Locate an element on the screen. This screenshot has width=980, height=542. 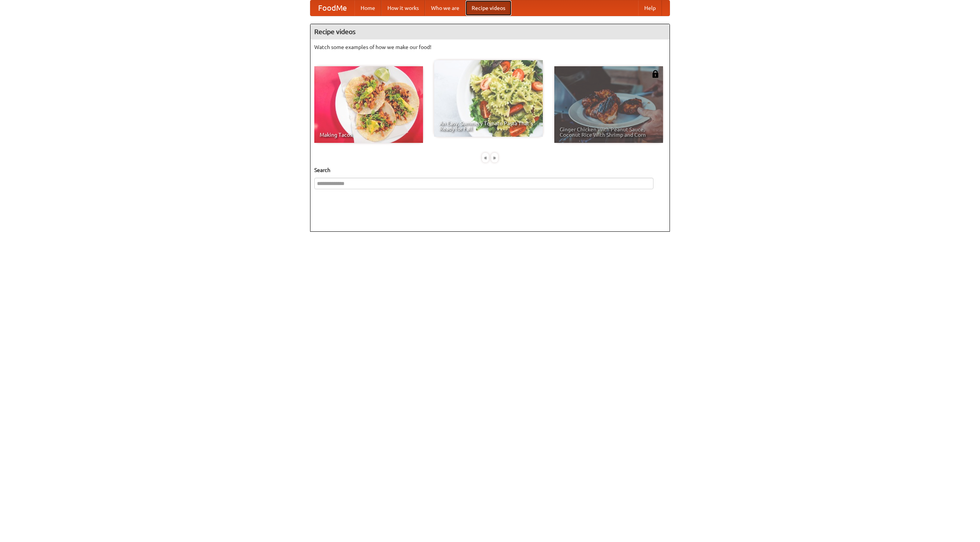
a: An Easy, Summery Tomato Pasta That's Ready for Fall is located at coordinates (489, 98).